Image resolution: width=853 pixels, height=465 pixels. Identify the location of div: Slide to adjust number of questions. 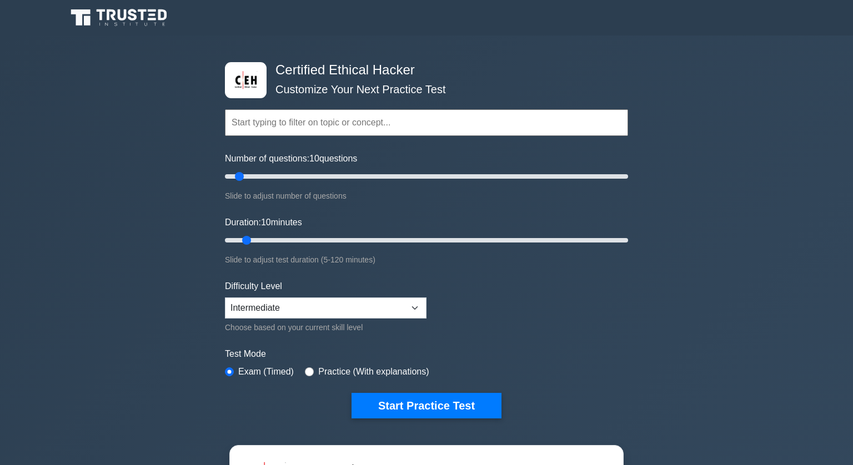
(426, 196).